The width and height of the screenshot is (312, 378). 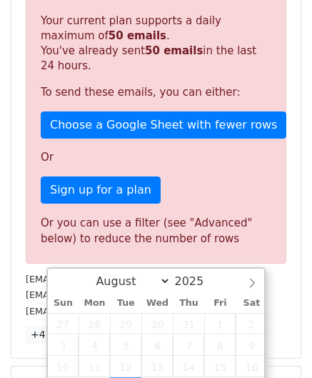 I want to click on span: Tue, so click(x=126, y=303).